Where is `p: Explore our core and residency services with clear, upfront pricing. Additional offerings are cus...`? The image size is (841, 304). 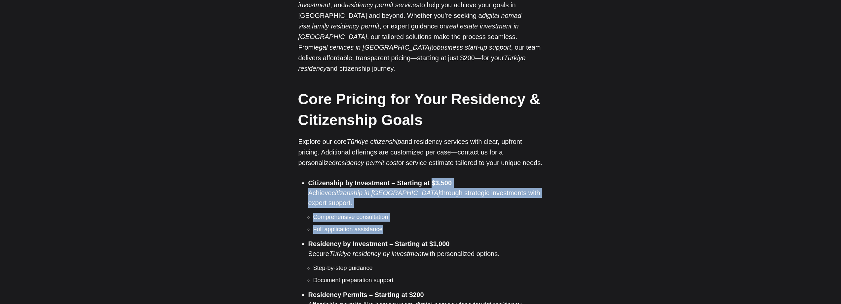 p: Explore our core and residency services with clear, upfront pricing. Additional offerings are cus... is located at coordinates (421, 152).